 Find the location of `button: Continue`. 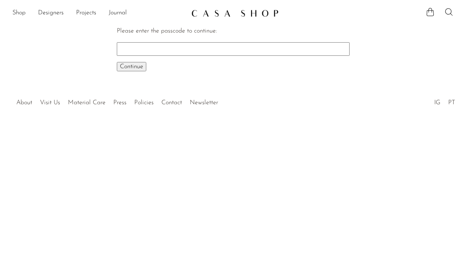

button: Continue is located at coordinates (131, 67).